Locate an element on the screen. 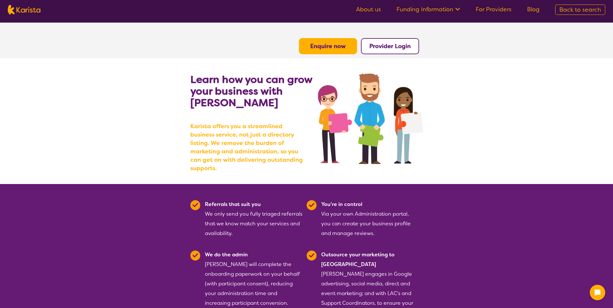 This screenshot has height=308, width=613. b: Enquire now is located at coordinates (328, 46).